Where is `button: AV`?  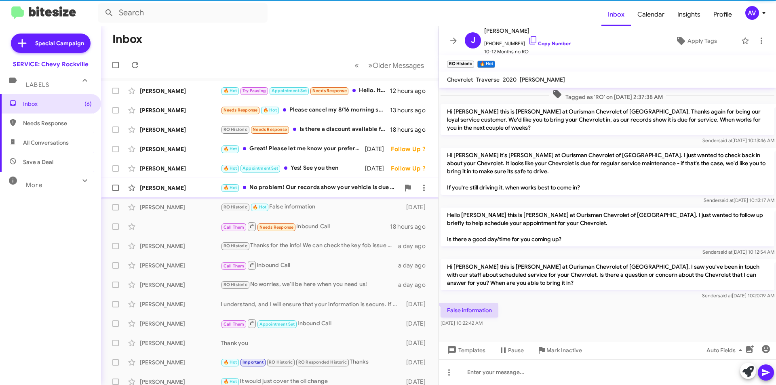
button: AV is located at coordinates (753, 13).